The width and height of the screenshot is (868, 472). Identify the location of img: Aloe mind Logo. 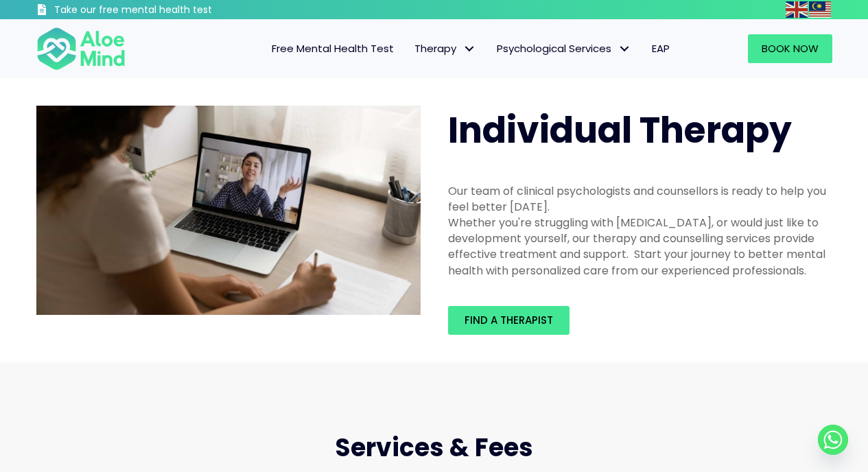
(81, 49).